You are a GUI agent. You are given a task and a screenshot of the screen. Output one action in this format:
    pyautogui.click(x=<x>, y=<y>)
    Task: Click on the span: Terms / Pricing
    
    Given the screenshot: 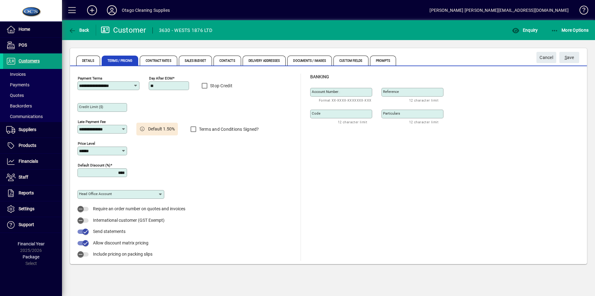 What is the action you would take?
    pyautogui.click(x=120, y=60)
    